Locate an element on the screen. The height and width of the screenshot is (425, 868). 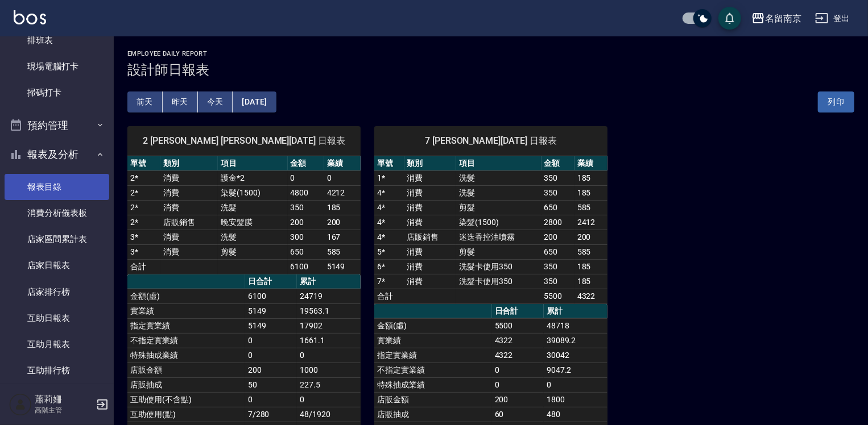
a: 排班表 is located at coordinates (57, 40).